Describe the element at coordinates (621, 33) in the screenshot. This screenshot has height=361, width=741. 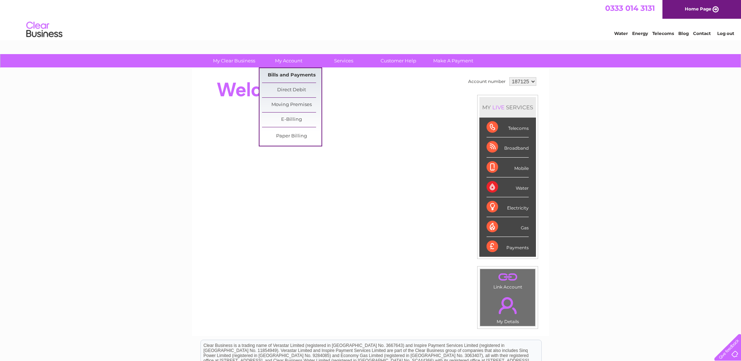
I see `a: Water` at that location.